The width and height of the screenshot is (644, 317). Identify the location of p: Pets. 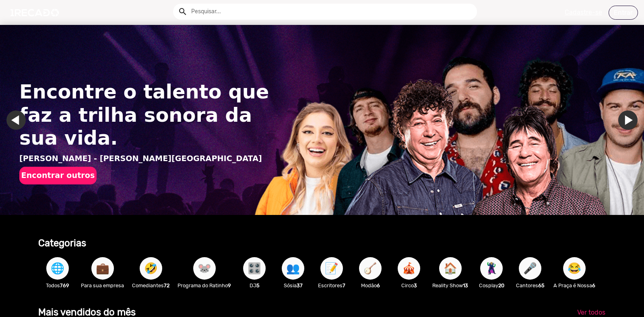
(618, 285).